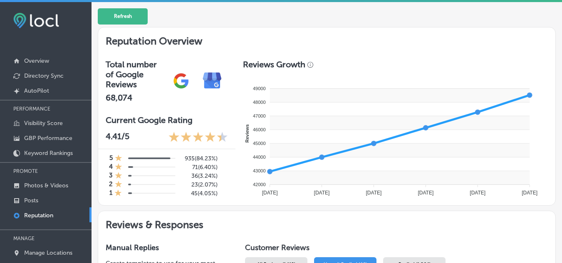 The height and width of the screenshot is (263, 562). I want to click on p: Directory Sync, so click(44, 76).